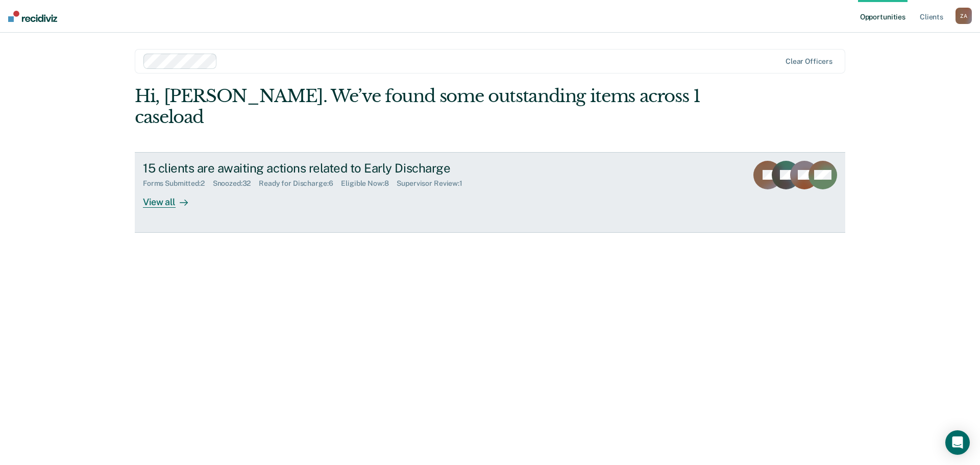 The height and width of the screenshot is (465, 980). I want to click on div: Supervisor Review : 1, so click(433, 183).